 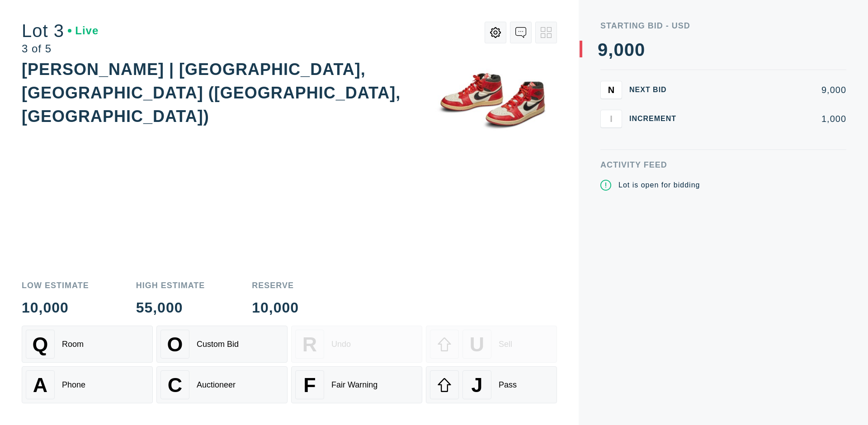 I want to click on span: C, so click(x=175, y=385).